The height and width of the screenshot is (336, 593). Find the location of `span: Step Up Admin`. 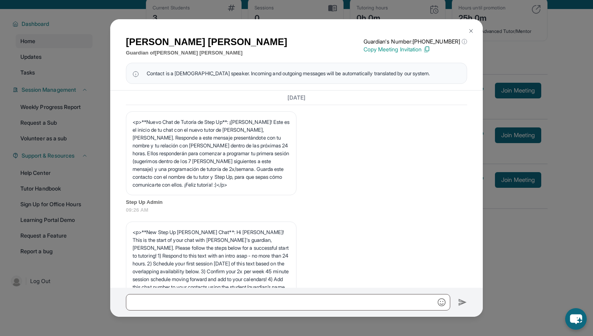

span: Step Up Admin is located at coordinates (297, 202).